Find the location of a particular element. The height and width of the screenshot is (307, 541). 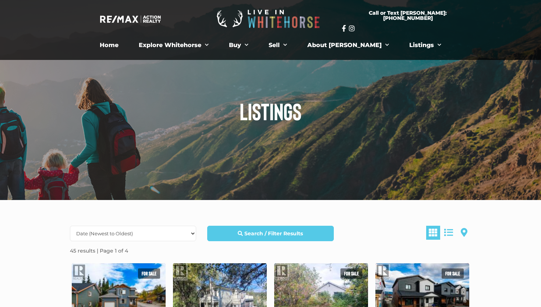

a: Search / Filter Results is located at coordinates (270, 234).